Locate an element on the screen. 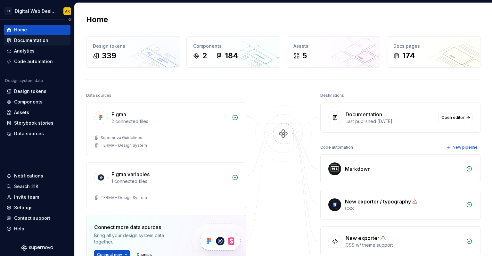 The image size is (492, 256). div: Analytics is located at coordinates (24, 51).